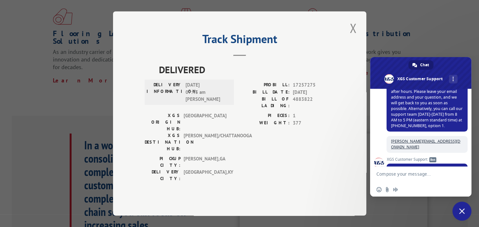 Image resolution: width=479 pixels, height=227 pixels. I want to click on h2: Track Shipment, so click(239, 40).